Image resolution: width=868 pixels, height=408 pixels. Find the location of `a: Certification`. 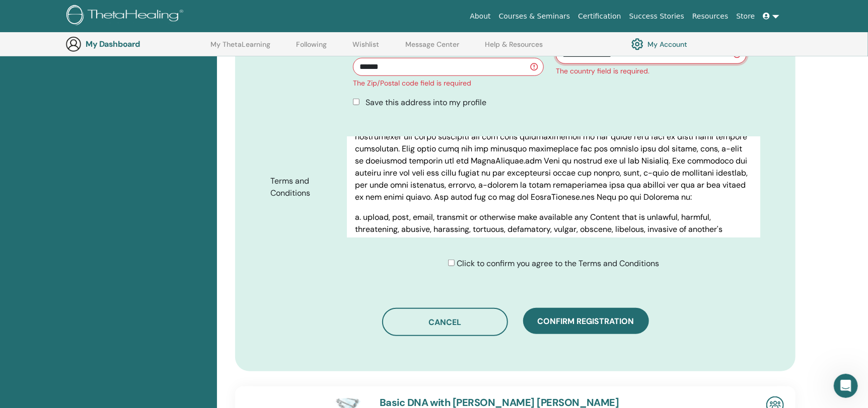

a: Certification is located at coordinates (599, 16).